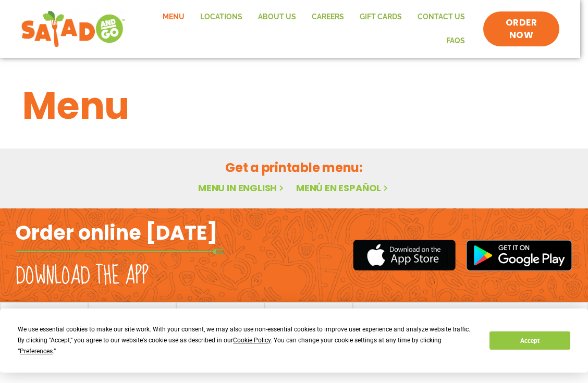  Describe the element at coordinates (120, 251) in the screenshot. I see `img: fork` at that location.